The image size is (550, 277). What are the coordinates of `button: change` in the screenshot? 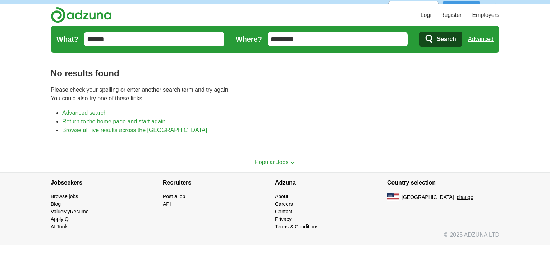 It's located at (466, 197).